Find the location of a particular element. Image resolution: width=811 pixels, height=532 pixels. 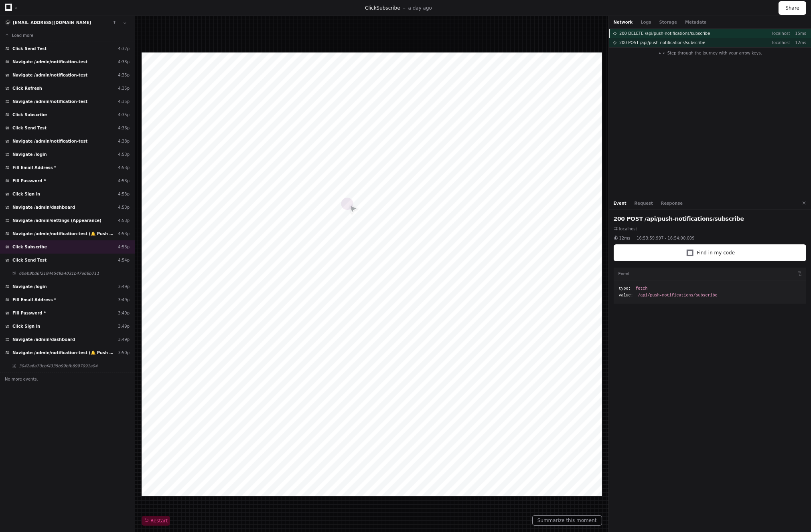

div: 3:50p is located at coordinates (124, 353).